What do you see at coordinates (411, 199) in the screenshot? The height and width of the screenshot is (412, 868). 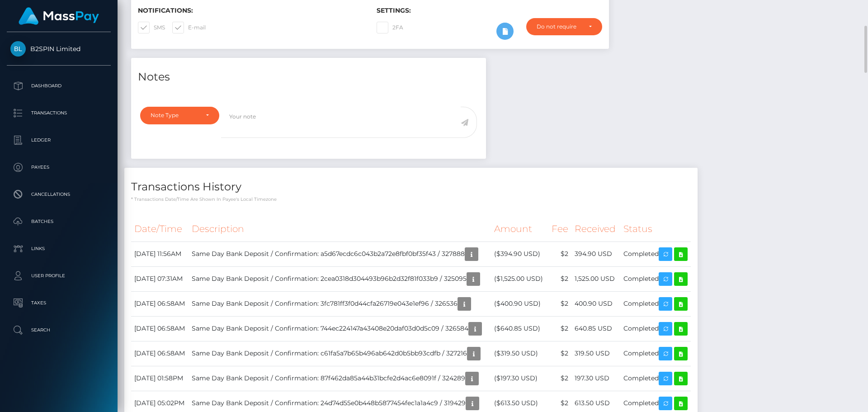 I see `p: * Transactions date/time are shown in payee's local timezone` at bounding box center [411, 199].